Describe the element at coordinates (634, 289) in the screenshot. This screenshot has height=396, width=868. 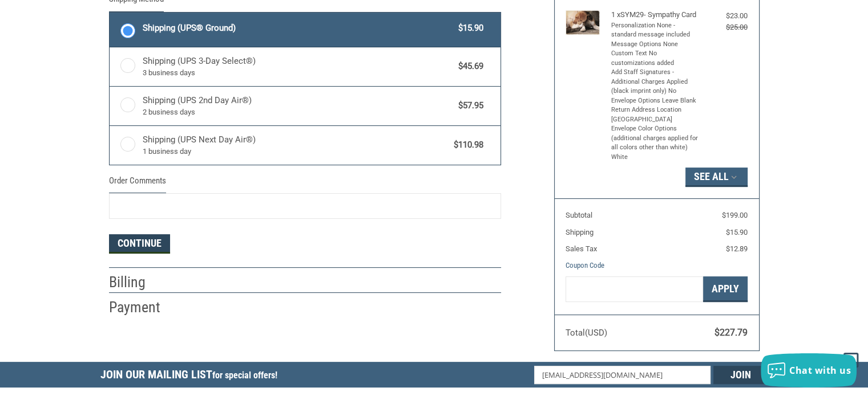
I see `input: Gift Certificate or Coupon Code` at that location.